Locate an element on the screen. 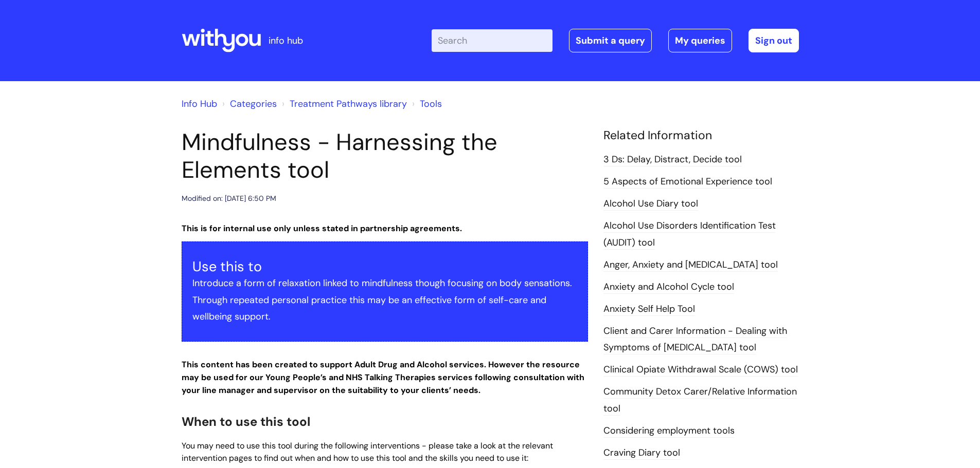  a: Info Hub is located at coordinates (199, 104).